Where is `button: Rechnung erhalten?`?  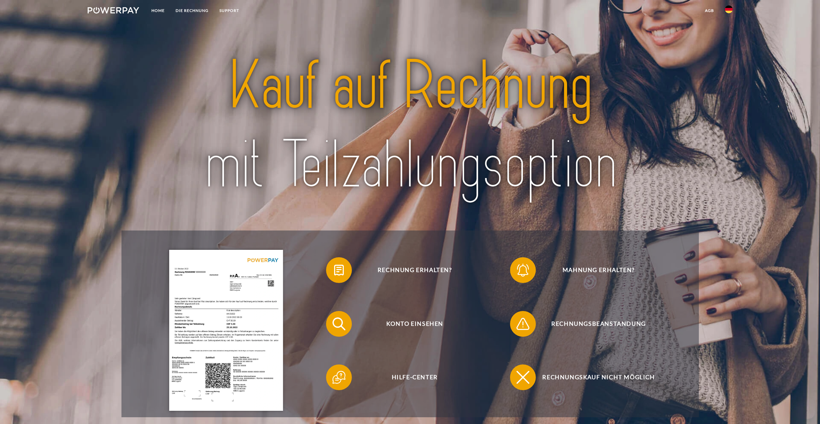
button: Rechnung erhalten? is located at coordinates (410, 270).